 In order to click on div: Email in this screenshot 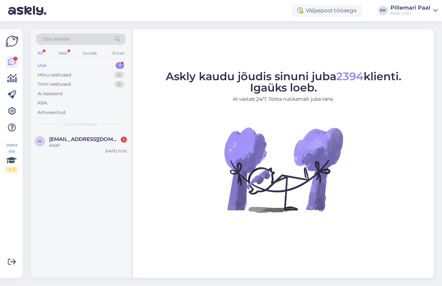, I will do `click(118, 53)`.